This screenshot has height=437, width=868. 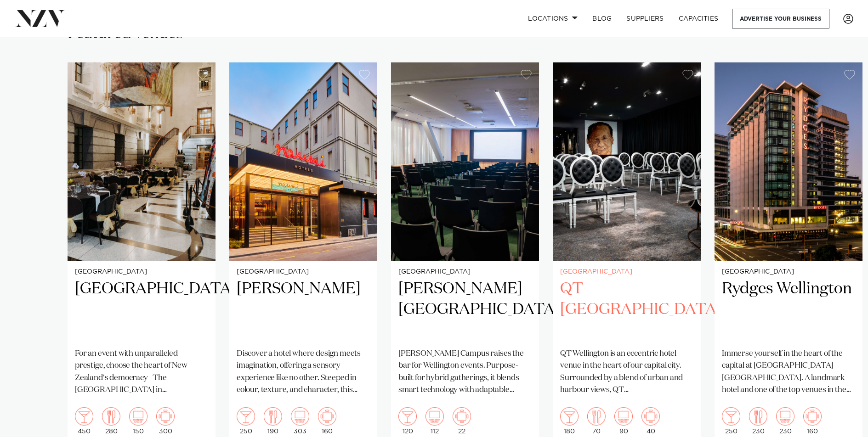 What do you see at coordinates (597, 421) in the screenshot?
I see `div: 70` at bounding box center [597, 421].